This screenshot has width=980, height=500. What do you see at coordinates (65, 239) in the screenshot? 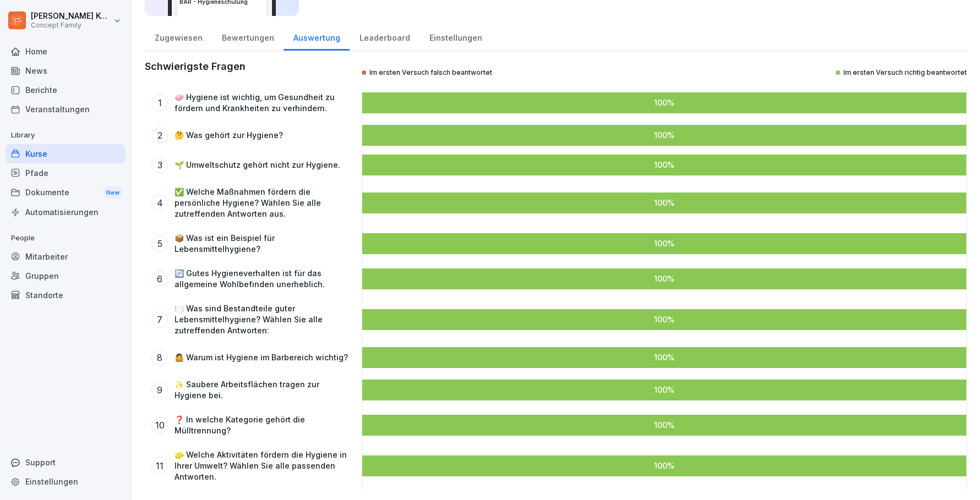
I see `p: People` at bounding box center [65, 239].